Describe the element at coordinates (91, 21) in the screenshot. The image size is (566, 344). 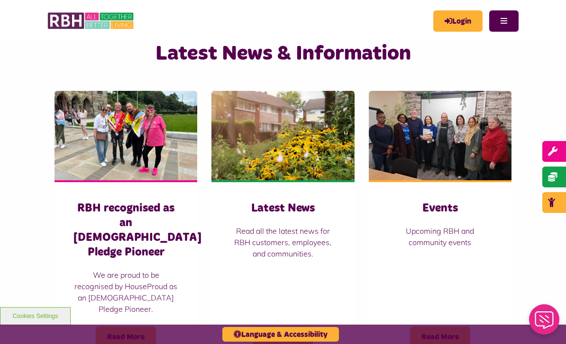
I see `img: RBH` at that location.